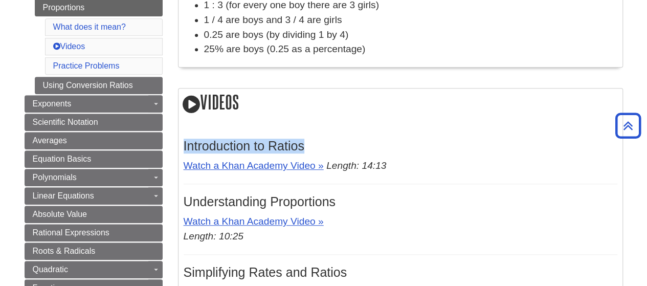  I want to click on span: Quadratic, so click(50, 269).